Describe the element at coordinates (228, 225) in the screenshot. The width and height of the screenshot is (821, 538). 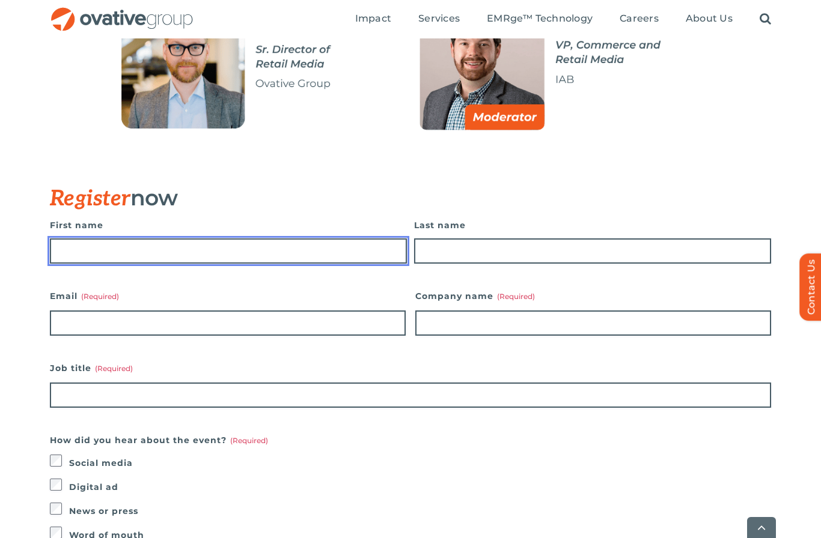
I see `label: First name` at that location.